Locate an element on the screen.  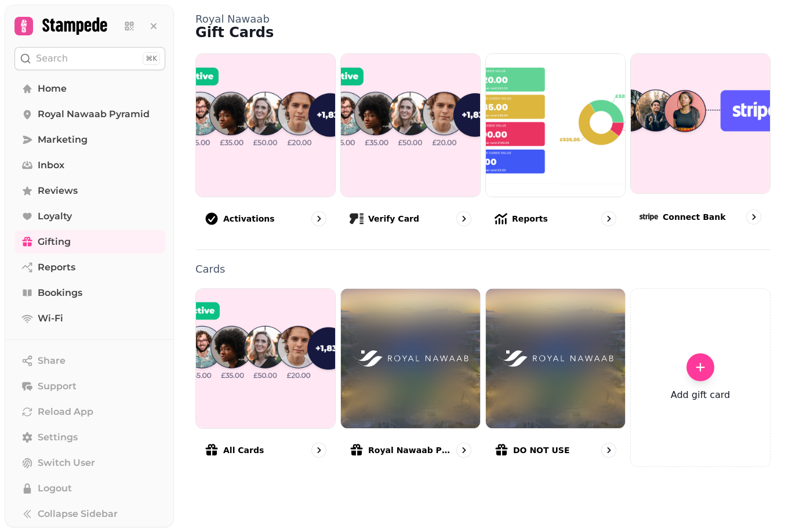
p: All cards is located at coordinates (243, 450).